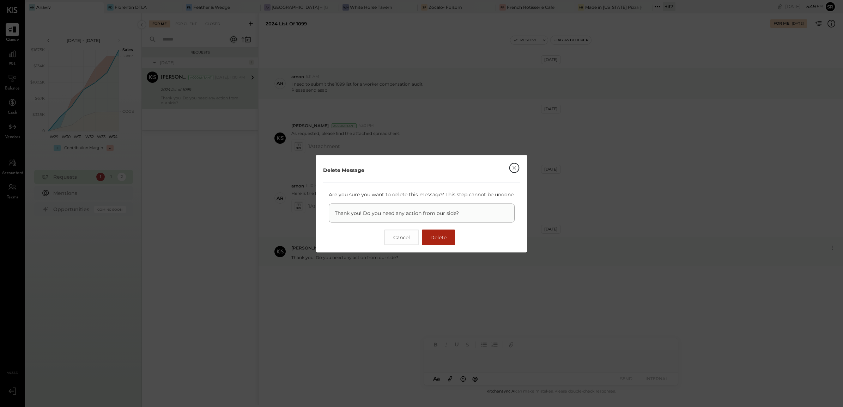 This screenshot has width=843, height=407. Describe the element at coordinates (421, 194) in the screenshot. I see `p: Are you sure you want to delete this message? This step cannot be undone.` at that location.